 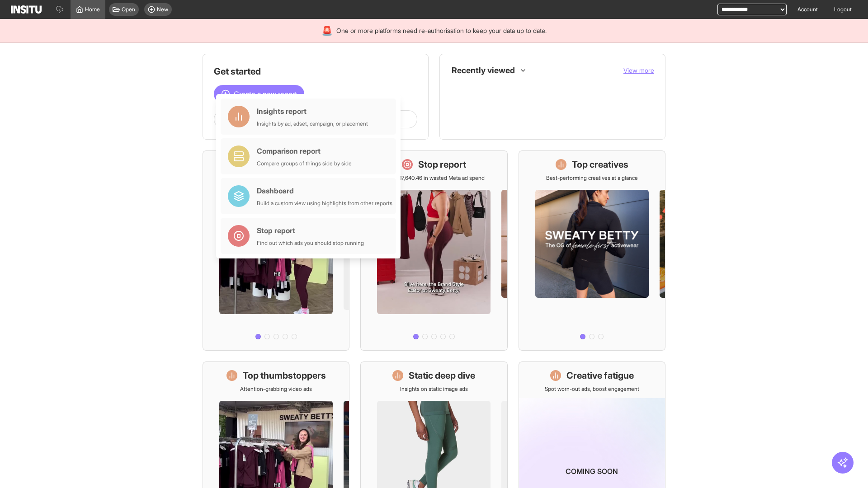 I want to click on a: What's live nowSee all active ads instantly, so click(x=276, y=250).